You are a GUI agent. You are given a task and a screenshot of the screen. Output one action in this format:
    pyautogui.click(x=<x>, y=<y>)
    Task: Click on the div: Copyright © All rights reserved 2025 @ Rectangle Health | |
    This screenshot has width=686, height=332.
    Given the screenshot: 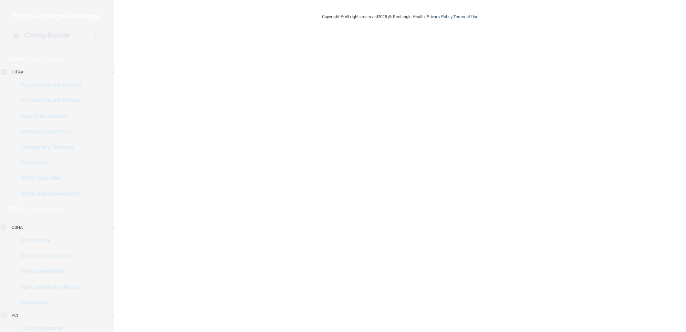 What is the action you would take?
    pyautogui.click(x=400, y=17)
    